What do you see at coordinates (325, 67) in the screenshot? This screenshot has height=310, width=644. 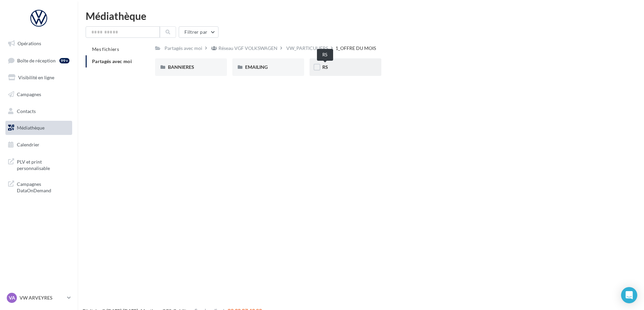 I see `span: RS` at bounding box center [325, 67].